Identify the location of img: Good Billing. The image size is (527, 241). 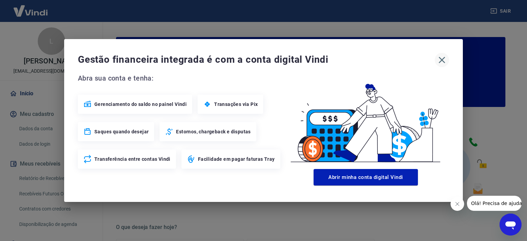
(366, 119).